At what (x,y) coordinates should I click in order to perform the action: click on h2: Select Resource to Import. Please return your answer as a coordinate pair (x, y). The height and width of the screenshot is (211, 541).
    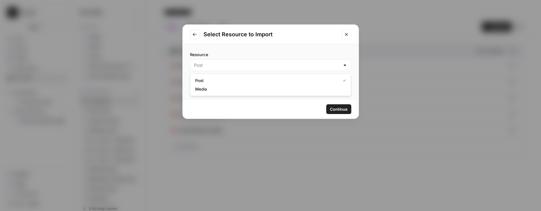
    Looking at the image, I should click on (271, 35).